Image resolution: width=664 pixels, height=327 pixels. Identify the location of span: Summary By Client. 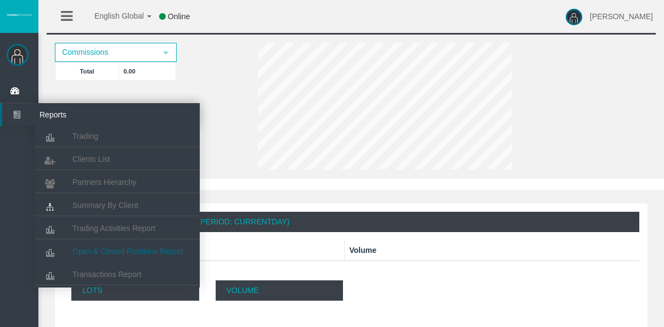
(105, 205).